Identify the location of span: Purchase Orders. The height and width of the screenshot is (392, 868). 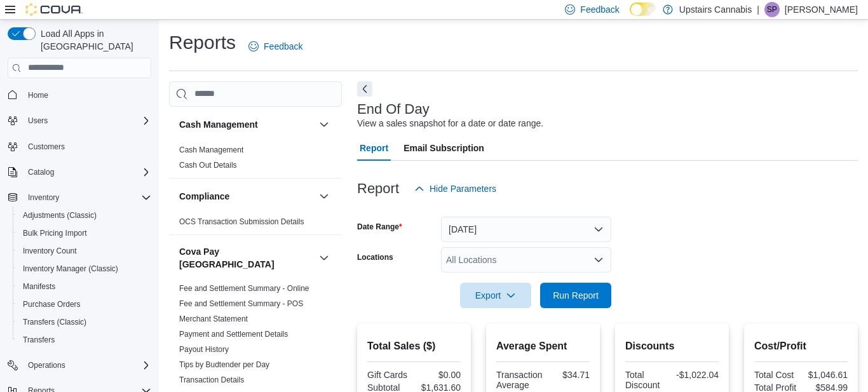
(84, 304).